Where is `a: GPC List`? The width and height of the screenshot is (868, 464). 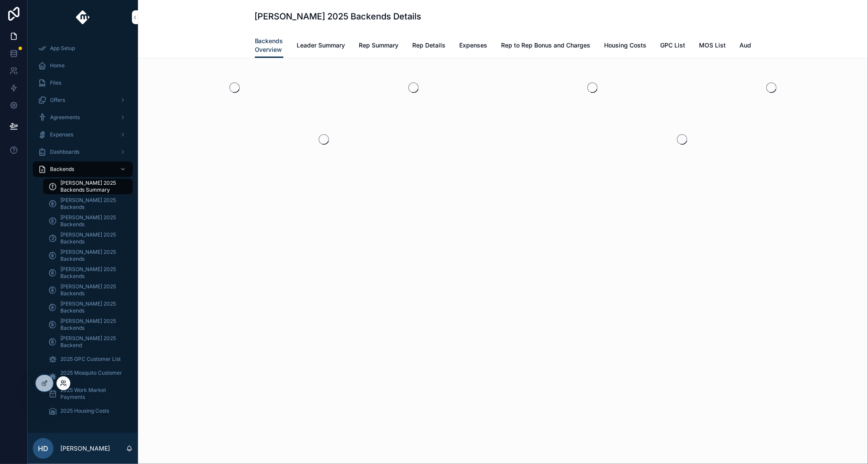 a: GPC List is located at coordinates (673, 47).